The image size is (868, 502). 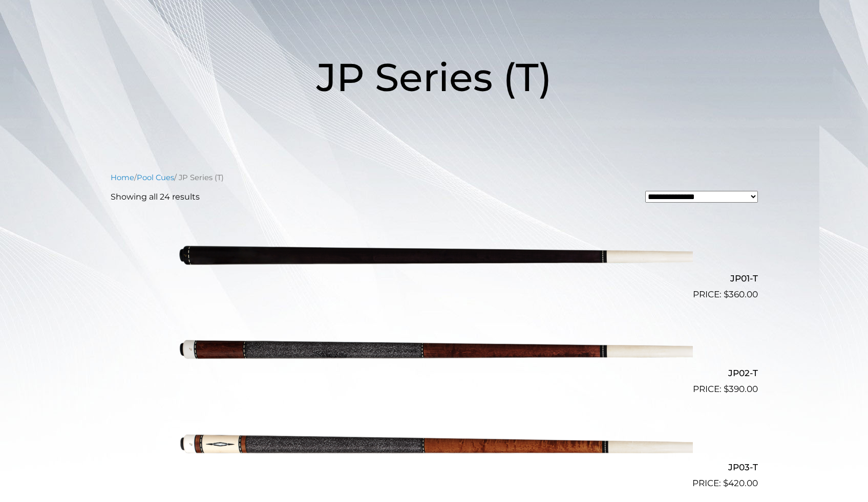 I want to click on bdi: 390.00, so click(x=740, y=389).